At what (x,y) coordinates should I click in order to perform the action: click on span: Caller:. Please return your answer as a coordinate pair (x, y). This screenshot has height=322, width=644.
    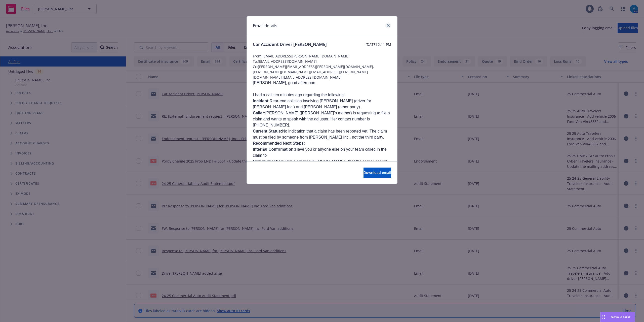
    Looking at the image, I should click on (259, 113).